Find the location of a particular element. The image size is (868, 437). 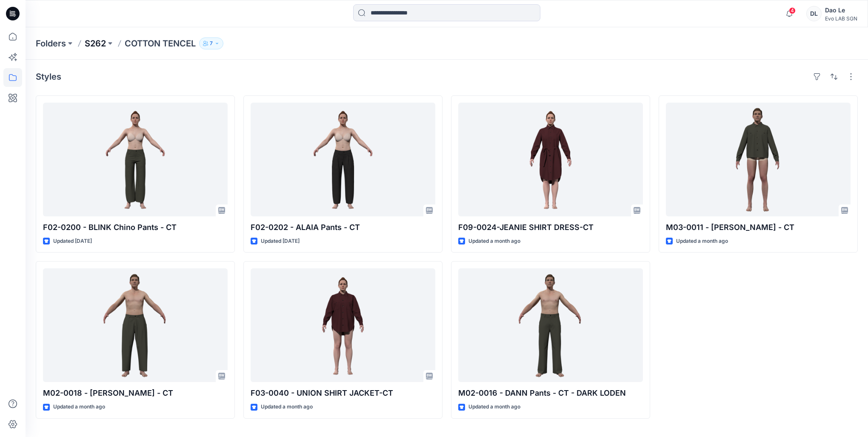

p: F02-0202 - ALAIA Pants - CT is located at coordinates (343, 227).